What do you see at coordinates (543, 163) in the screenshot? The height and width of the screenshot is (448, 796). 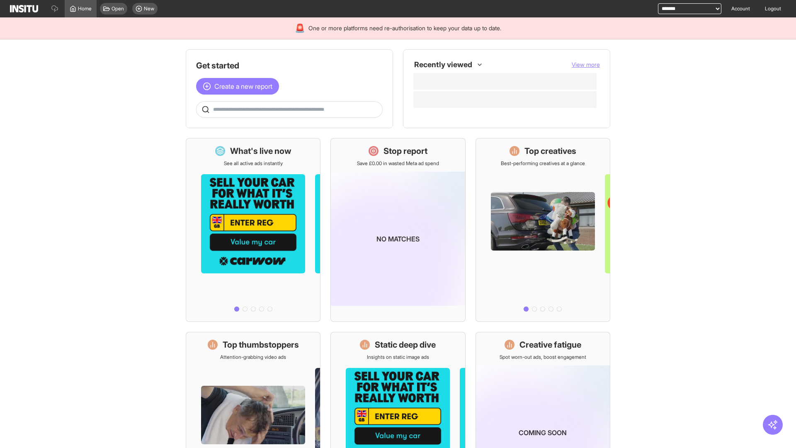 I see `p: Best-performing creatives at a glance` at bounding box center [543, 163].